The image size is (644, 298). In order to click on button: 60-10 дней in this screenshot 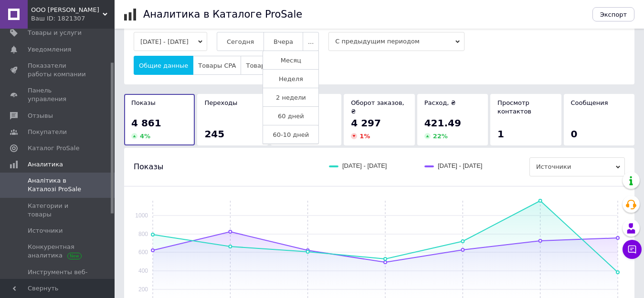, I will do `click(291, 135)`.